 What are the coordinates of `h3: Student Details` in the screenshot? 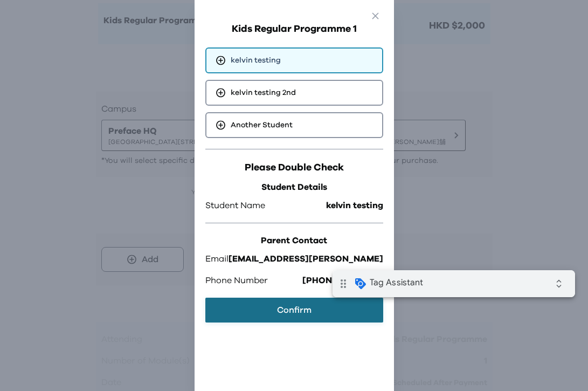 It's located at (294, 187).